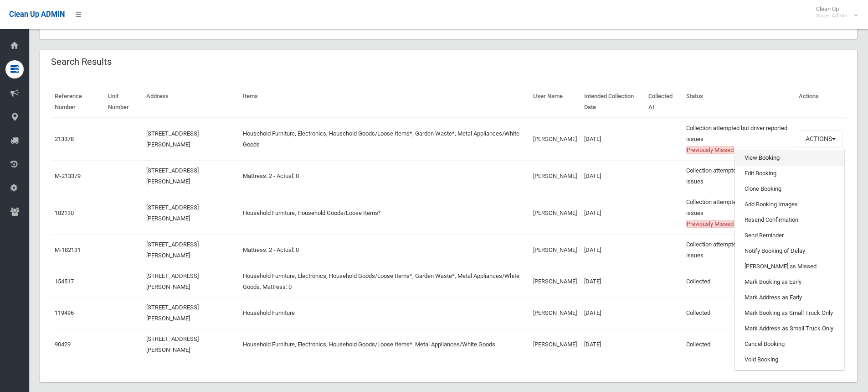 The height and width of the screenshot is (392, 868). Describe the element at coordinates (67, 249) in the screenshot. I see `a: M-182131` at that location.